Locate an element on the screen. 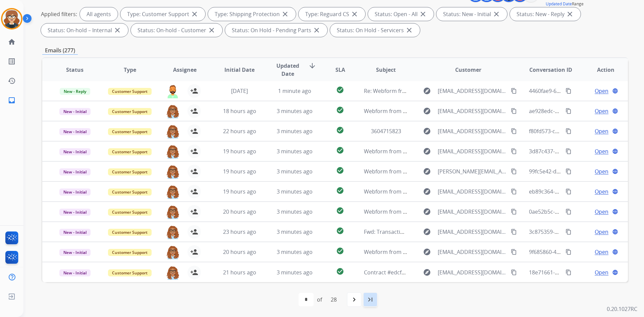  img: avatar is located at coordinates (12, 19).